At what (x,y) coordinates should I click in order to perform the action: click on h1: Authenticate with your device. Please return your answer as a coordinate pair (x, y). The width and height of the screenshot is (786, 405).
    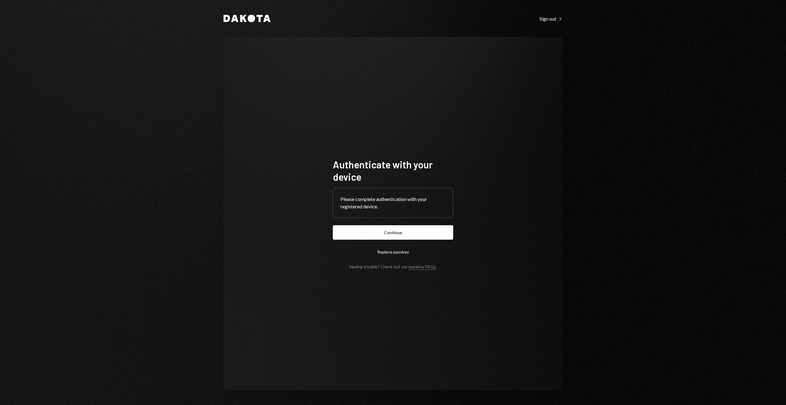
    Looking at the image, I should click on (393, 170).